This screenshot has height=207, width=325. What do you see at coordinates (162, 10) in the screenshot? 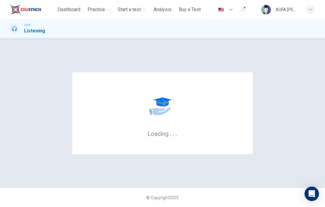
I see `span: Analysis` at bounding box center [162, 10].